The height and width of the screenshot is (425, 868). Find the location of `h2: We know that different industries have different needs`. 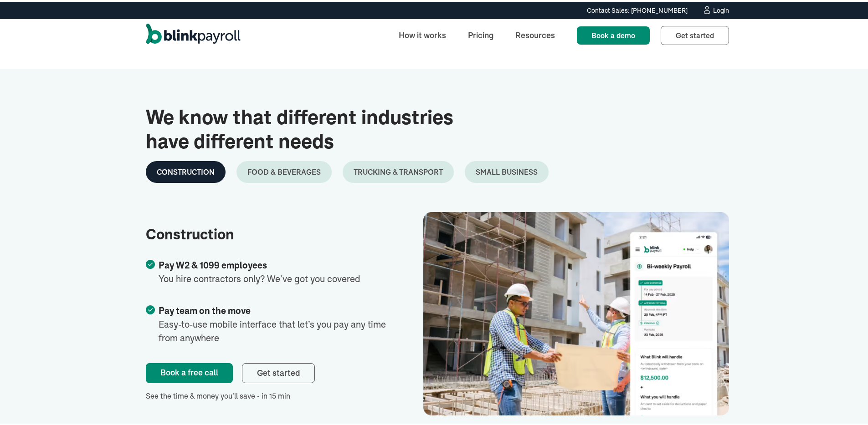

h2: We know that different industries have different needs is located at coordinates (321, 128).